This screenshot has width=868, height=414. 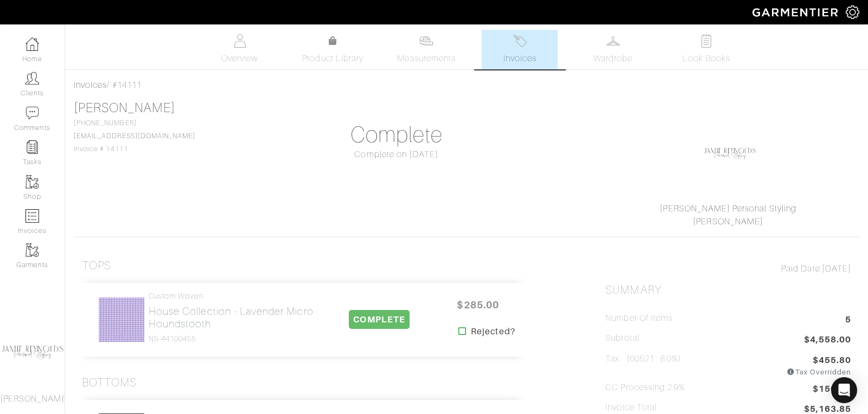 What do you see at coordinates (801, 269) in the screenshot?
I see `span: Paid Date:` at bounding box center [801, 269].